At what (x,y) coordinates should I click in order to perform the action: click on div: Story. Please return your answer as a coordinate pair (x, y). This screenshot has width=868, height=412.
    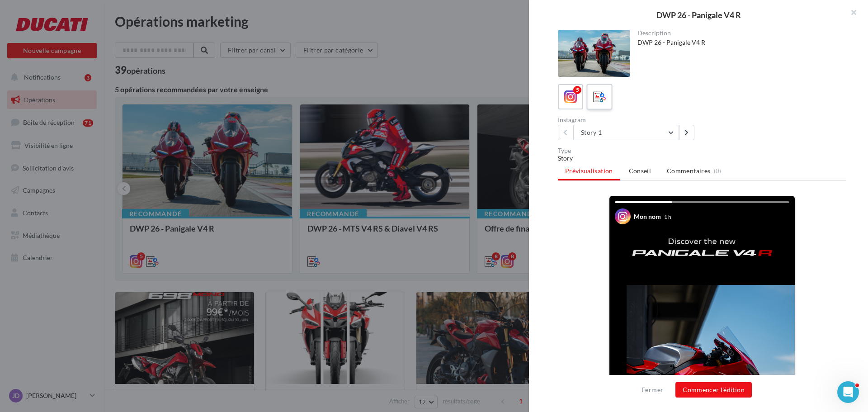
    Looking at the image, I should click on (702, 158).